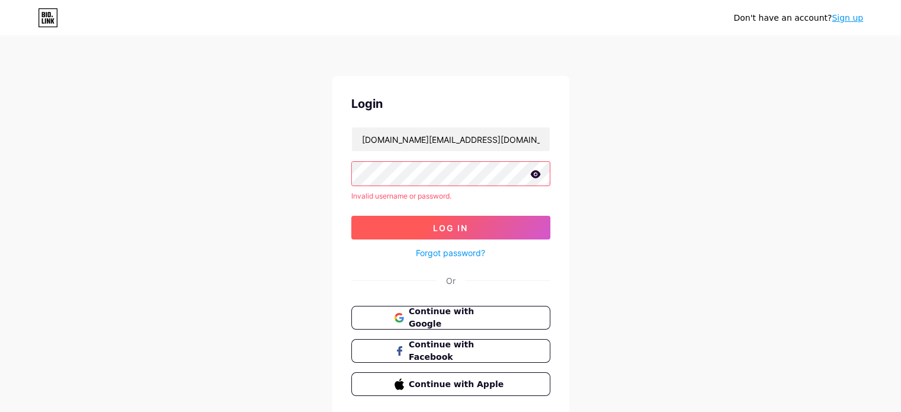  Describe the element at coordinates (458, 351) in the screenshot. I see `span: Continue with Facebook` at that location.